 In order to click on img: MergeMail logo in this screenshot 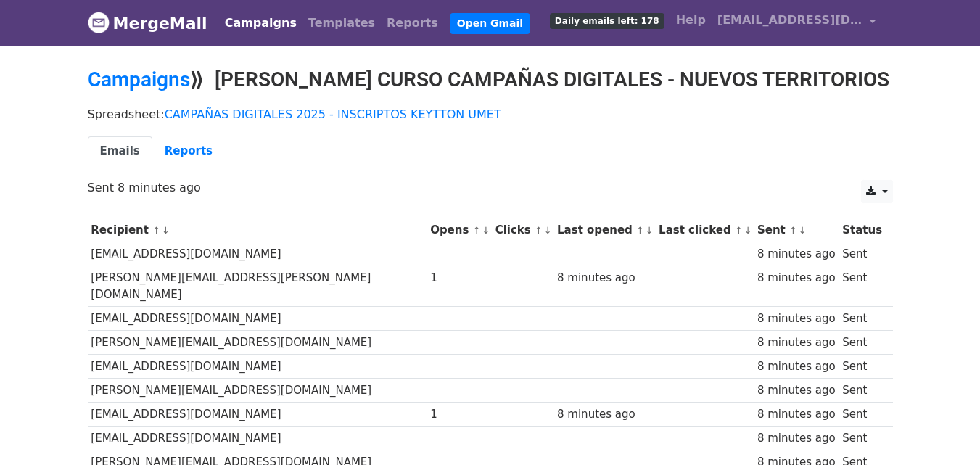, I will do `click(98, 22)`.